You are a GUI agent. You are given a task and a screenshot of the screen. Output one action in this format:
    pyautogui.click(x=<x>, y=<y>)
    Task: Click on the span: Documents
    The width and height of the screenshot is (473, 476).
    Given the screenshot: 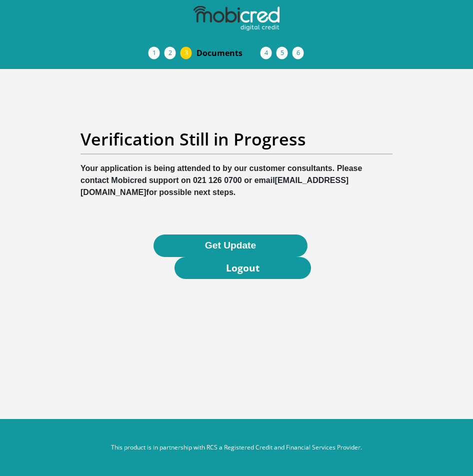 What is the action you would take?
    pyautogui.click(x=229, y=53)
    